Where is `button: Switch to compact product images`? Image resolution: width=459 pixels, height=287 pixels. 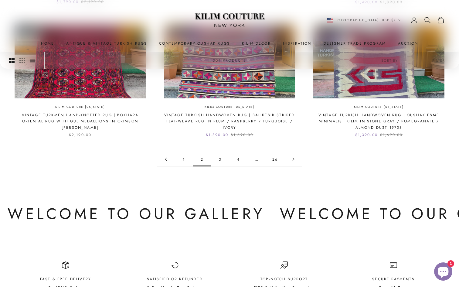 button: Switch to compact product images is located at coordinates (32, 61).